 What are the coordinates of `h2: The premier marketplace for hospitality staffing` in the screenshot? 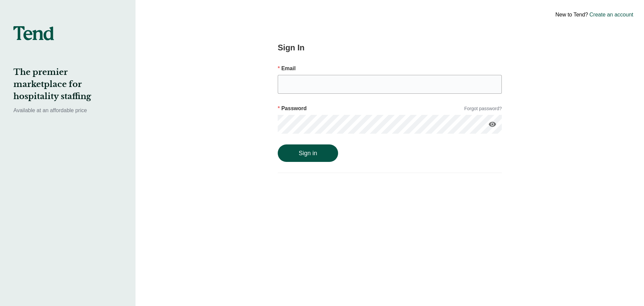 It's located at (68, 85).